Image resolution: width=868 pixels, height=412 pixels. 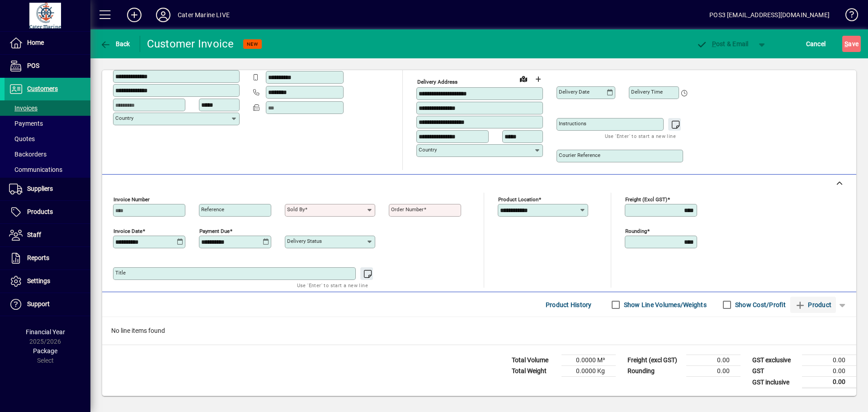 What do you see at coordinates (408, 210) in the screenshot?
I see `mat-label: Order number` at bounding box center [408, 210].